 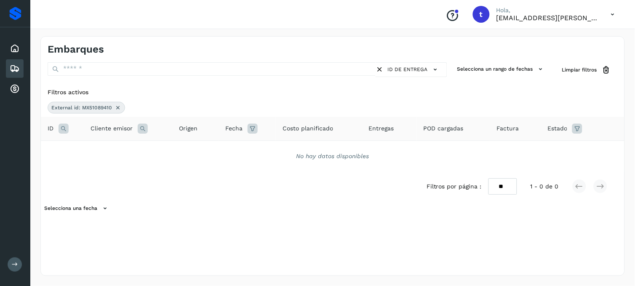 I want to click on button: ID de entrega, so click(x=414, y=70).